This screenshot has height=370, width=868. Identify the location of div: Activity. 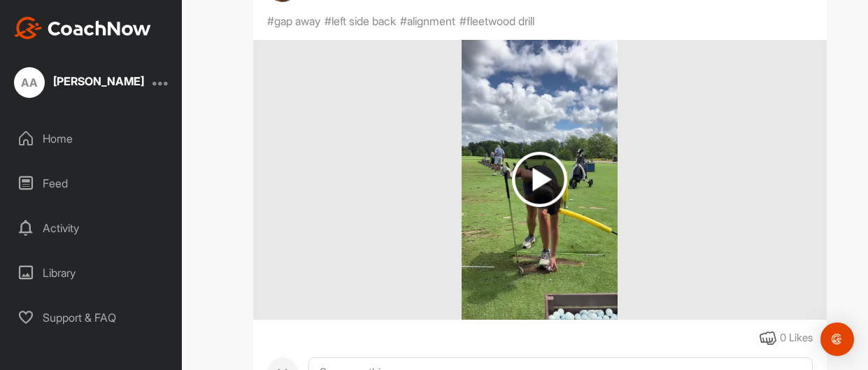
(91, 228).